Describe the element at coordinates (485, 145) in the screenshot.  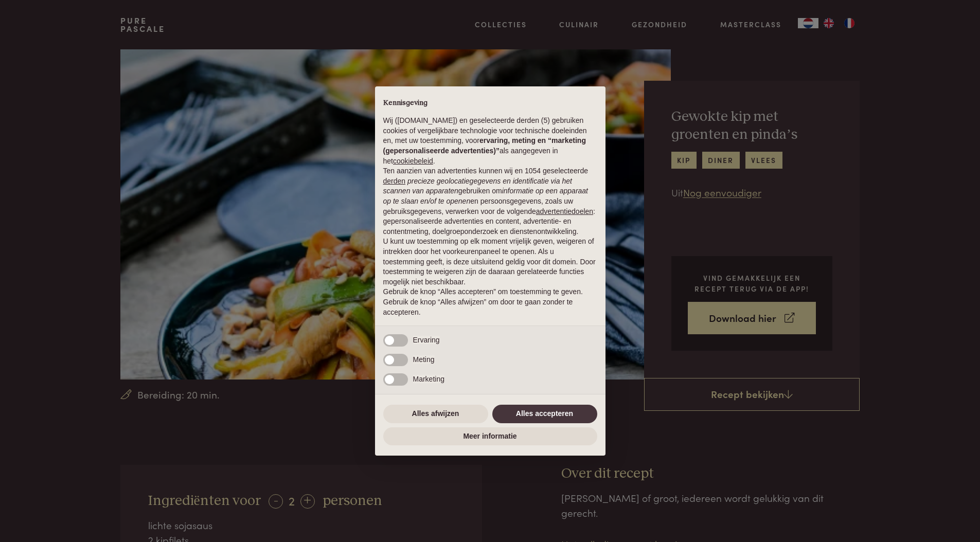
I see `strong: ervaring, meting en “marketing (gepersonaliseerde advertenties)”` at that location.